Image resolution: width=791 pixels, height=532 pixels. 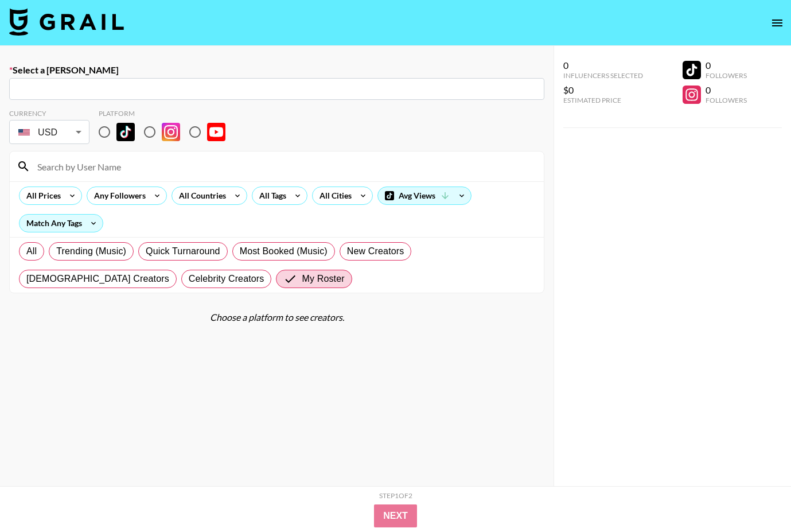 I want to click on div: Currency, so click(x=49, y=113).